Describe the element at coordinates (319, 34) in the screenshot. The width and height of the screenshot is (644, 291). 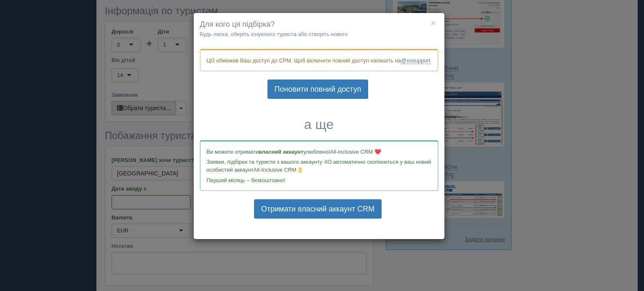
I see `p: Будь ласка, оберіть існуючого туриста або створіть нового` at that location.